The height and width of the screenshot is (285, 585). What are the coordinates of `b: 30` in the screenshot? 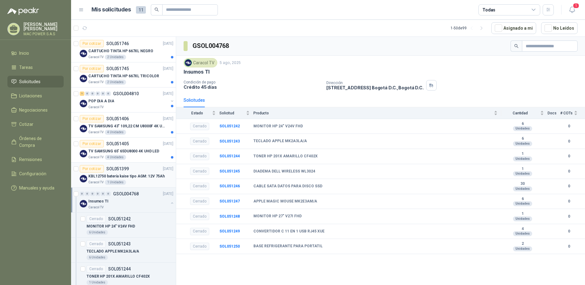 It's located at (522, 184).